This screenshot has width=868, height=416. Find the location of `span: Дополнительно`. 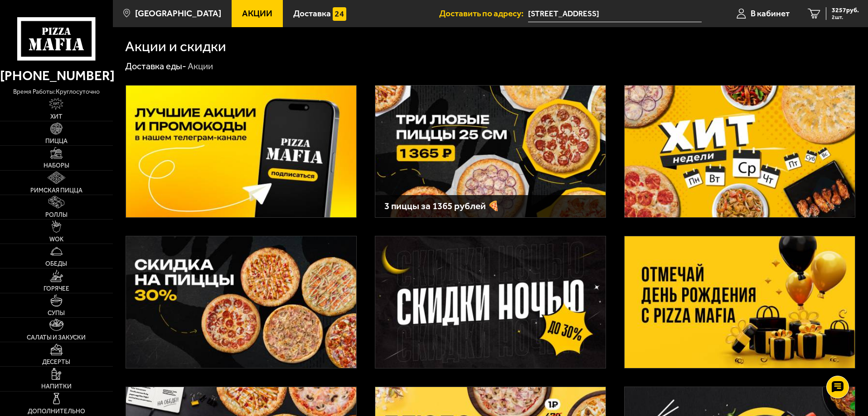

span: Дополнительно is located at coordinates (56, 411).